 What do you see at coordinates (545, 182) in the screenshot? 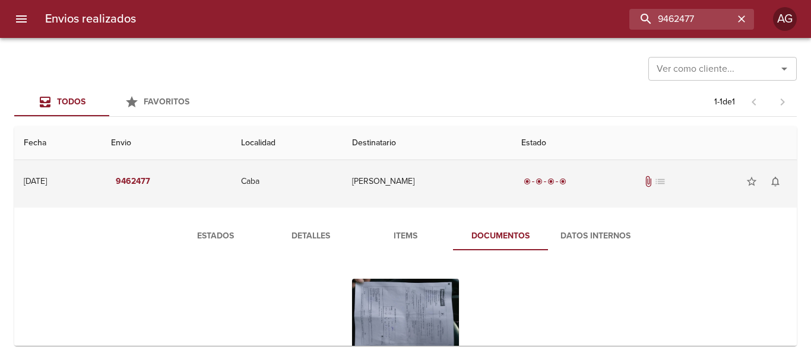
I see `div: Entregado` at bounding box center [545, 182].